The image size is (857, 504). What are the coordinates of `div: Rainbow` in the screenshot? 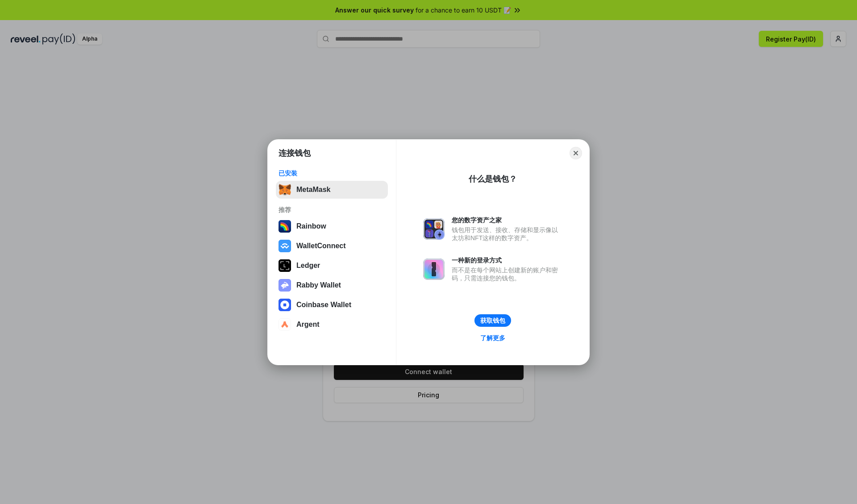 It's located at (311, 226).